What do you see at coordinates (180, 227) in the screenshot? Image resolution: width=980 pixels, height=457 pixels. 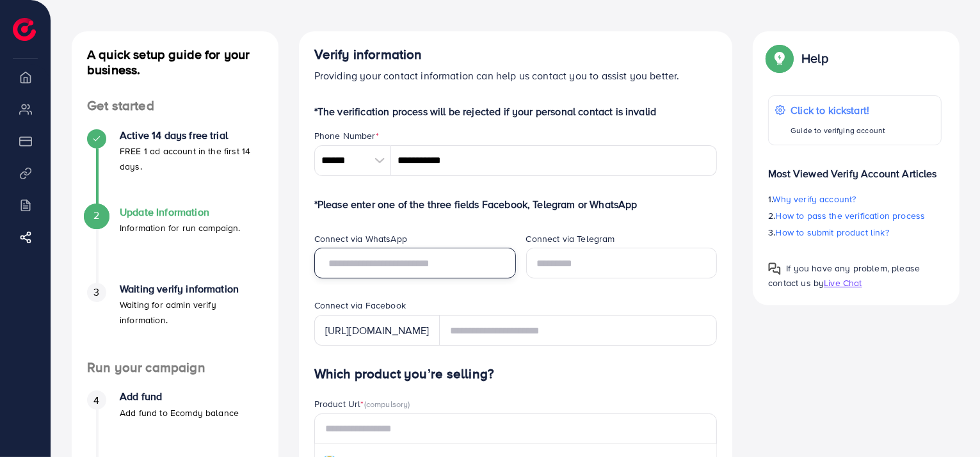 I see `p: Information for run campaign.` at bounding box center [180, 227].